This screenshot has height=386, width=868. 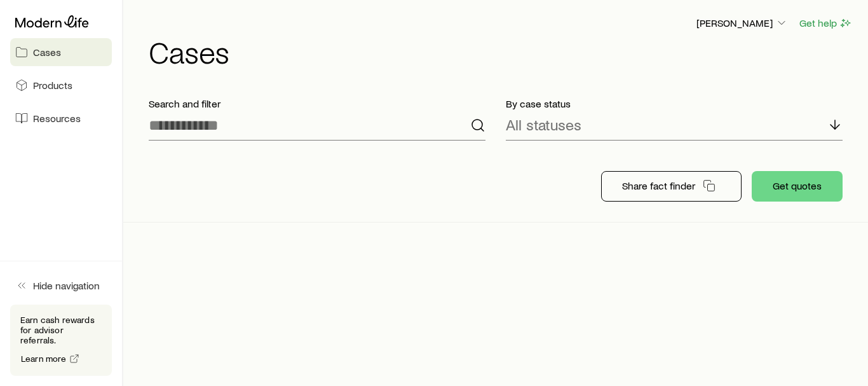 I want to click on span: Cases, so click(x=47, y=52).